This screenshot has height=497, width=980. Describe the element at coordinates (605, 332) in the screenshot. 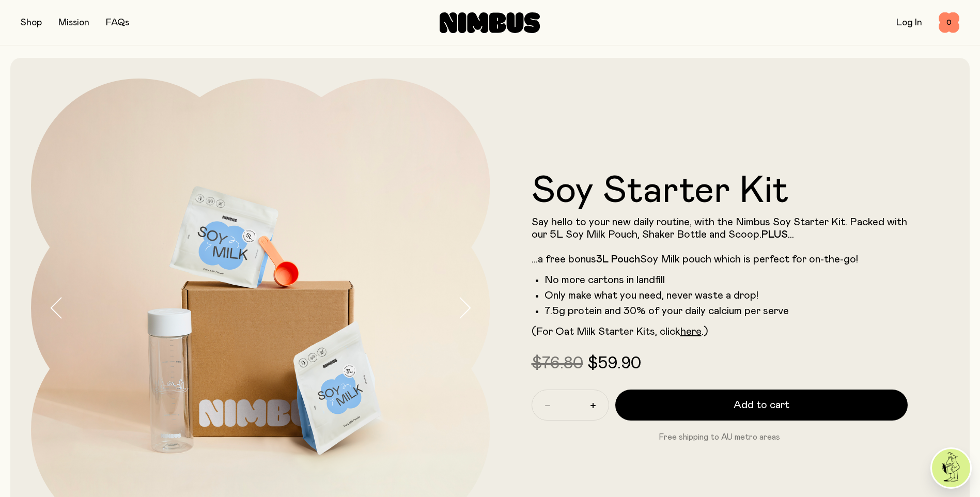

I see `span: (For Oat Milk Starter Kits, click` at that location.